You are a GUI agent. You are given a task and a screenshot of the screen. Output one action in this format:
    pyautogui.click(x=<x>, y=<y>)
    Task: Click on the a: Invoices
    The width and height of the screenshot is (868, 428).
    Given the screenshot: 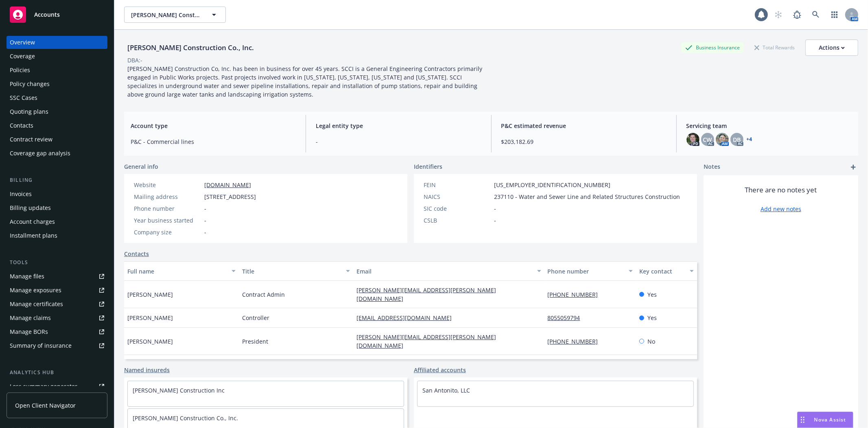 What is the action you would take?
    pyautogui.click(x=57, y=193)
    